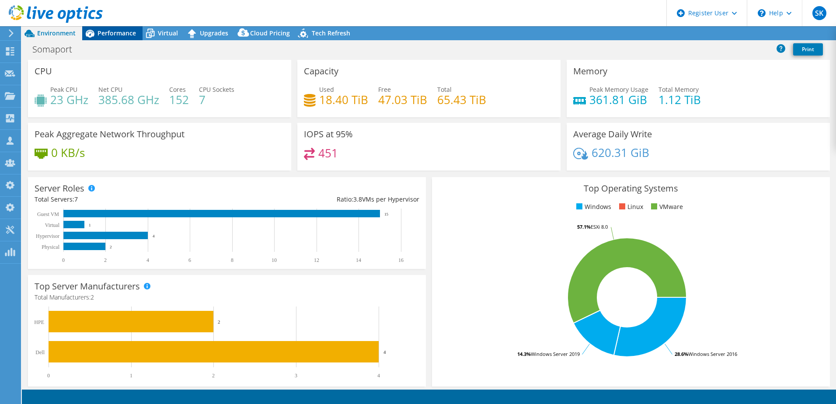  I want to click on li: Windows, so click(593, 207).